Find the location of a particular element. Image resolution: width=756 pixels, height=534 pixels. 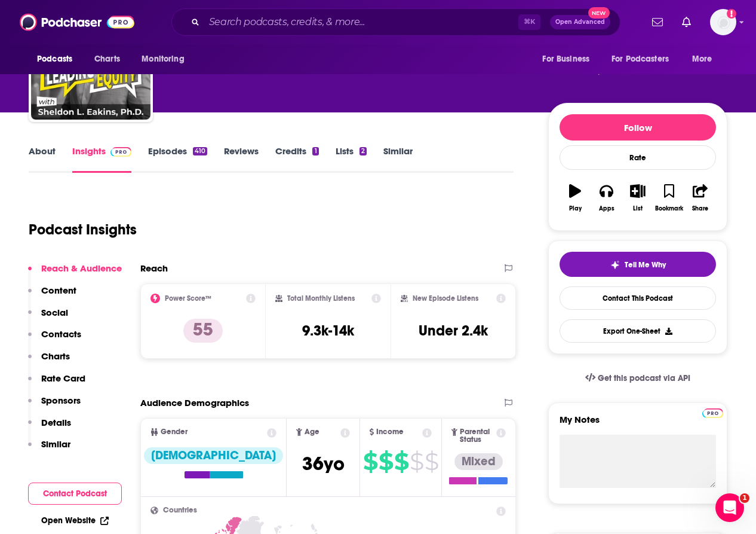

div: Bookmark is located at coordinates (669, 208).